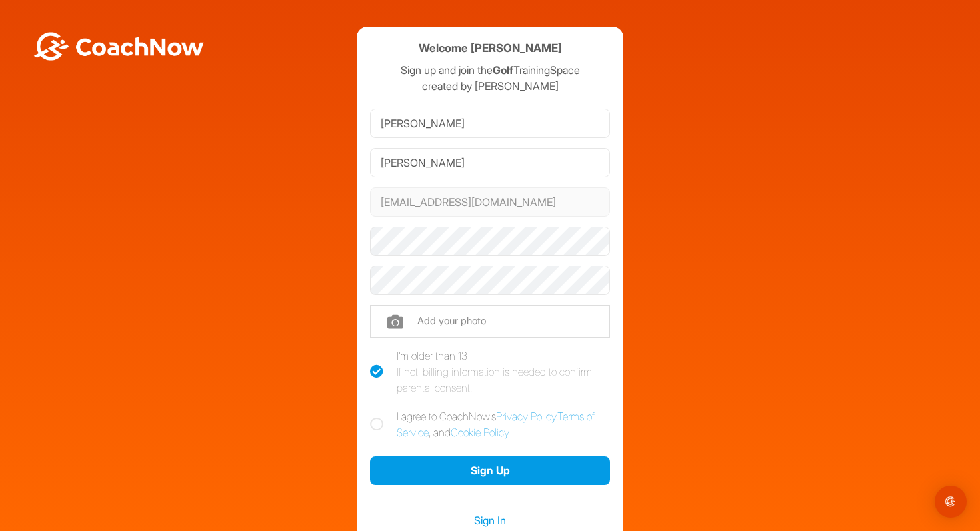  What do you see at coordinates (119, 46) in the screenshot?
I see `img: BwLJSsUCoWCh5upNqxVrqldRgqLPVwmV24tXu5FoVAoFEpwwqQ3VIfuoInZCoVCoTD4vwADAC3ZFMkVEQFDAAAAAElFTkSuQmCC` at bounding box center [119, 46].